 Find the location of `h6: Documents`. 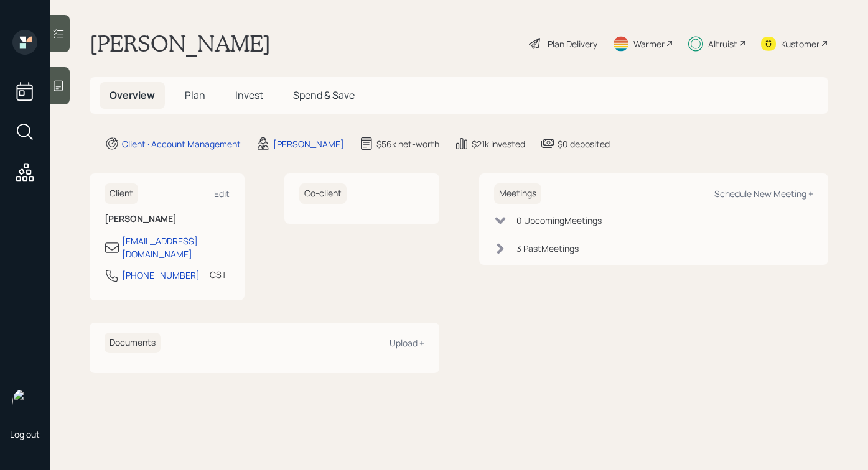

h6: Documents is located at coordinates (133, 343).